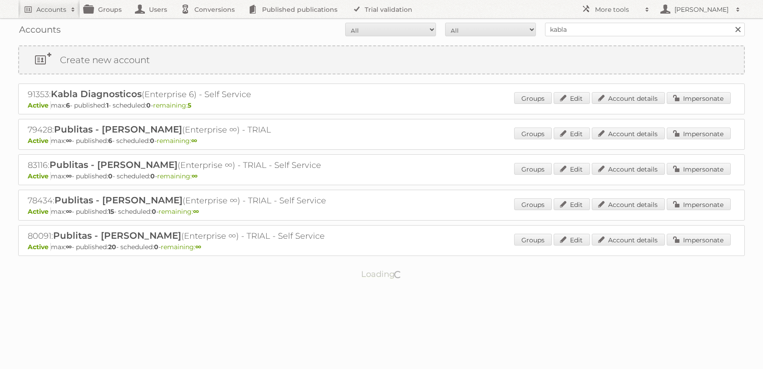  What do you see at coordinates (112, 247) in the screenshot?
I see `strong: 20` at bounding box center [112, 247].